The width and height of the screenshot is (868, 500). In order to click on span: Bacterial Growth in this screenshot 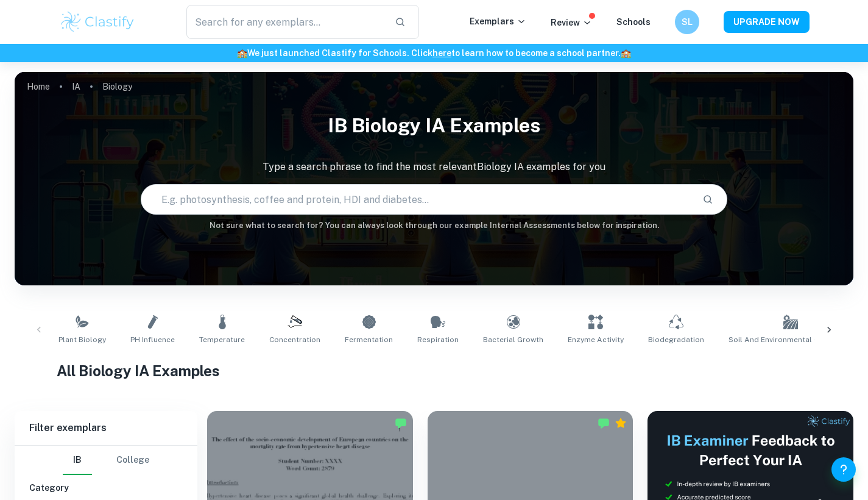, I will do `click(513, 339)`.